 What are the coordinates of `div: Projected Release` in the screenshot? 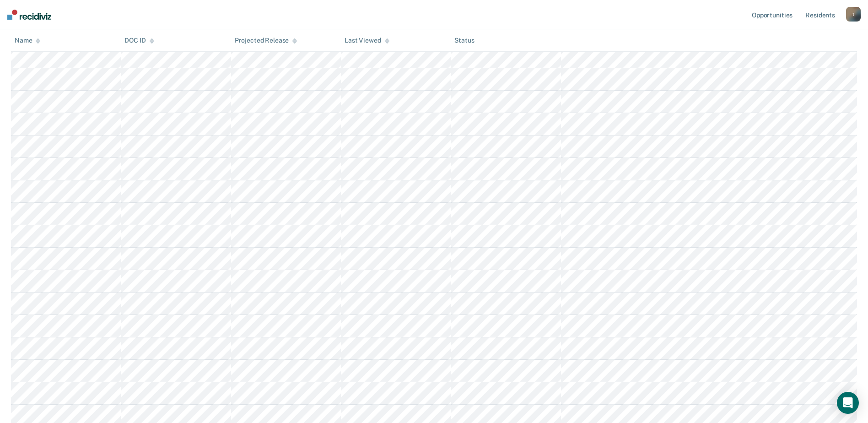 It's located at (266, 40).